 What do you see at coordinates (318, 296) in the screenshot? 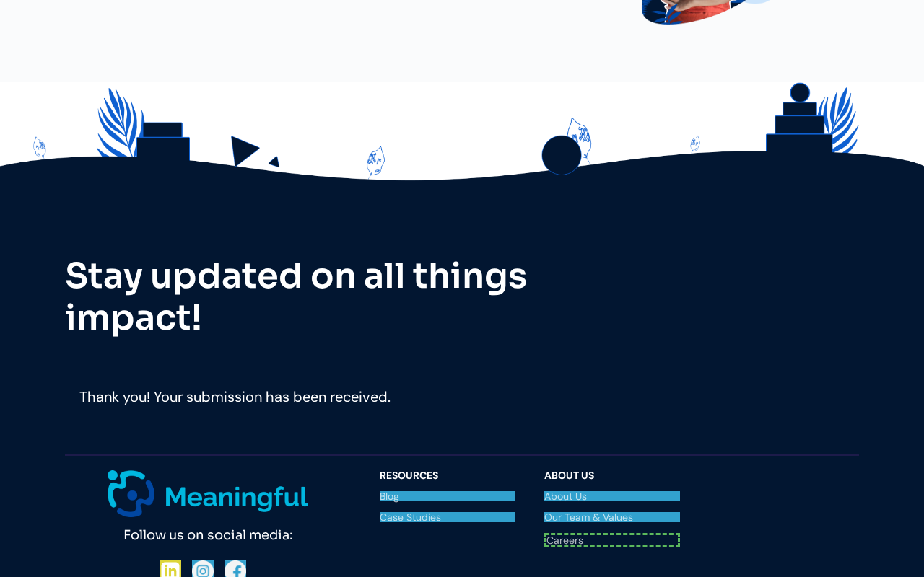
I see `h2: Stay updated on all things impact!` at bounding box center [318, 296].